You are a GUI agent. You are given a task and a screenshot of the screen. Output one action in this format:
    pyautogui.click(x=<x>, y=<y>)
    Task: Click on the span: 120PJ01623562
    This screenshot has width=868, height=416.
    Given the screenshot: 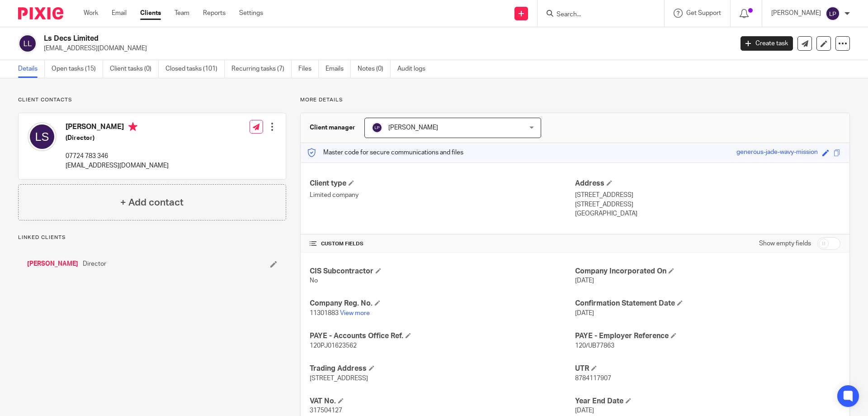 What is the action you would take?
    pyautogui.click(x=333, y=346)
    